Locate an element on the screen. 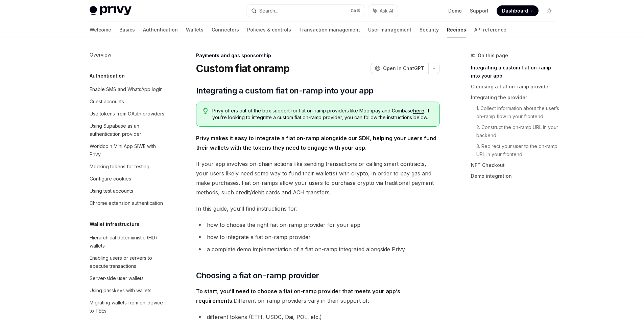 The image size is (644, 320). strong: To start, you’ll need to choose a fiat on-ramp provider that meets your app’s requirements. is located at coordinates (298, 296).